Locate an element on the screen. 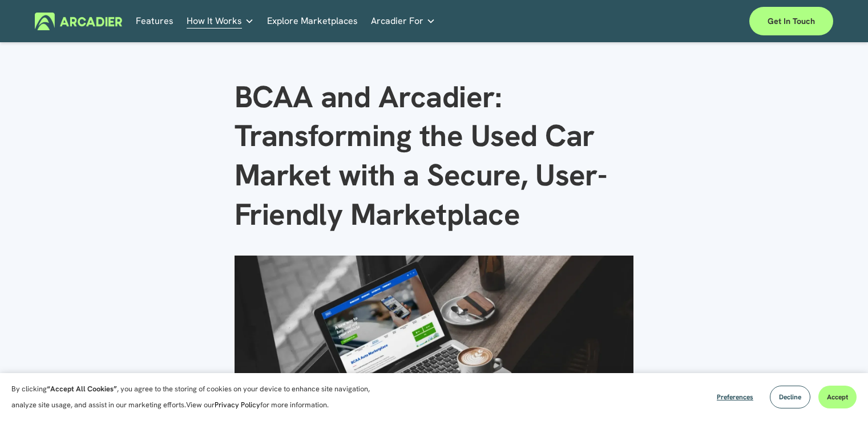 The height and width of the screenshot is (421, 868). img: Arcadier is located at coordinates (78, 21).